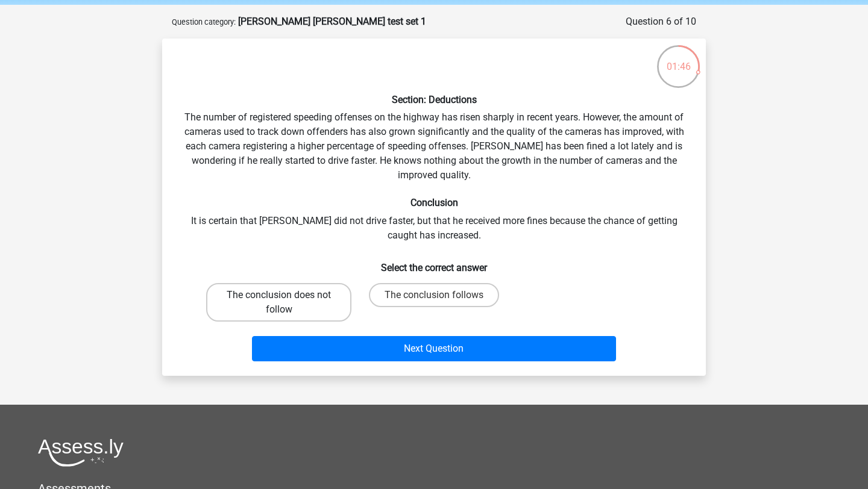 This screenshot has width=868, height=489. Describe the element at coordinates (204, 22) in the screenshot. I see `small: Question category:` at that location.